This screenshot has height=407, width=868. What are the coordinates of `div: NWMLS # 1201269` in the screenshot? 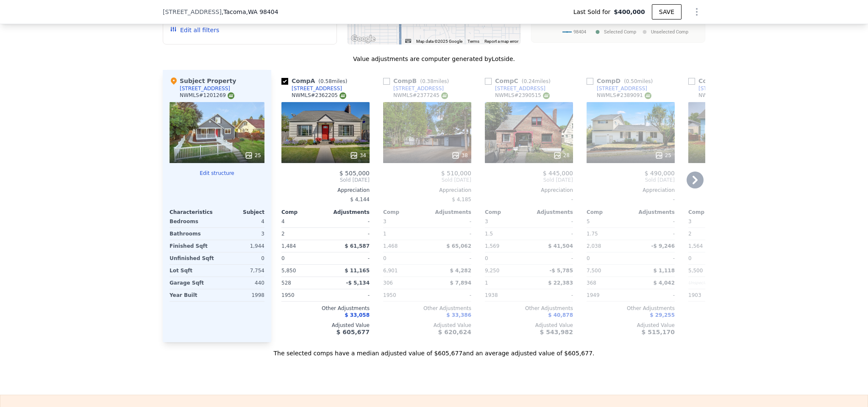 It's located at (207, 95).